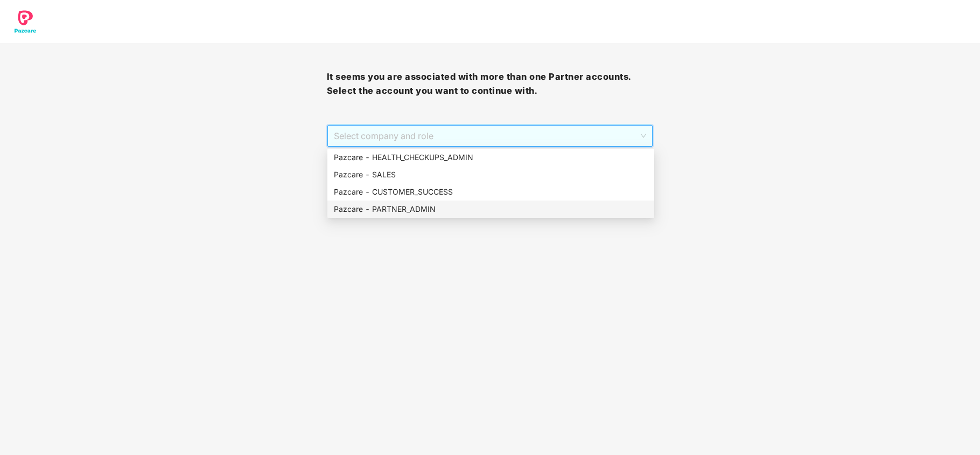  Describe the element at coordinates (490, 84) in the screenshot. I see `h3: It seems you are associated with more than one Partner accounts. Select the account you want to c...` at that location.